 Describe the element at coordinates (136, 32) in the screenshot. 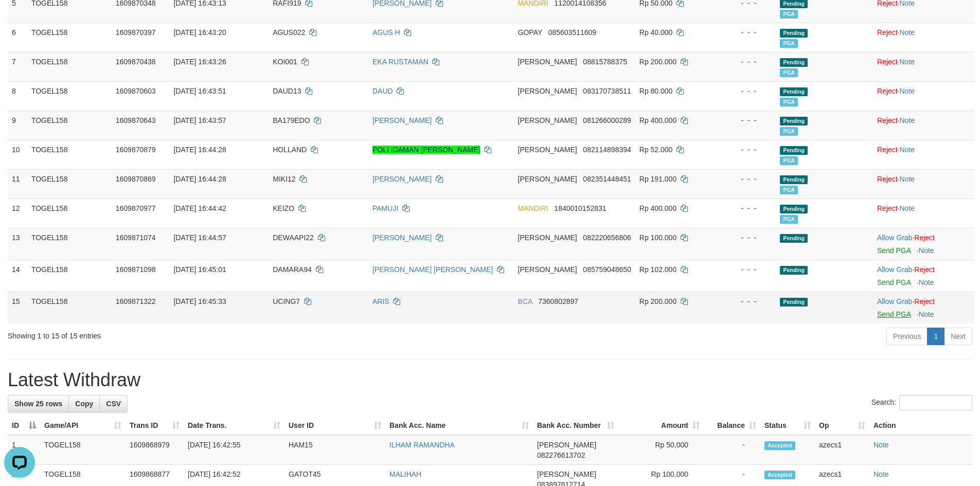

I see `span: 1609870397` at that location.